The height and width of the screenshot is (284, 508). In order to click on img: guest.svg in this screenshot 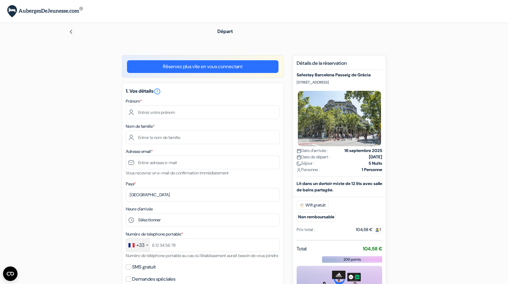, I will do `click(377, 230)`.